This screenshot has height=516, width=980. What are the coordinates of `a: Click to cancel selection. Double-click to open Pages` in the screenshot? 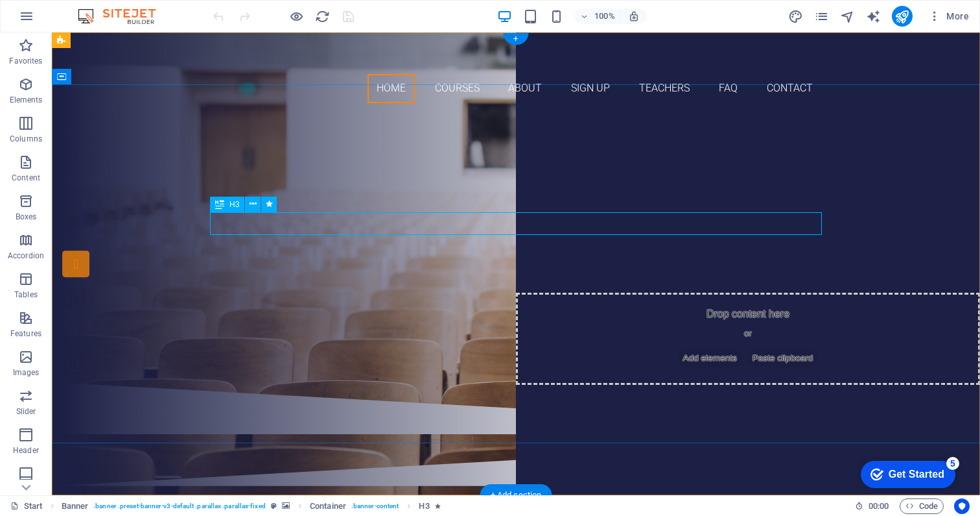 It's located at (27, 506).